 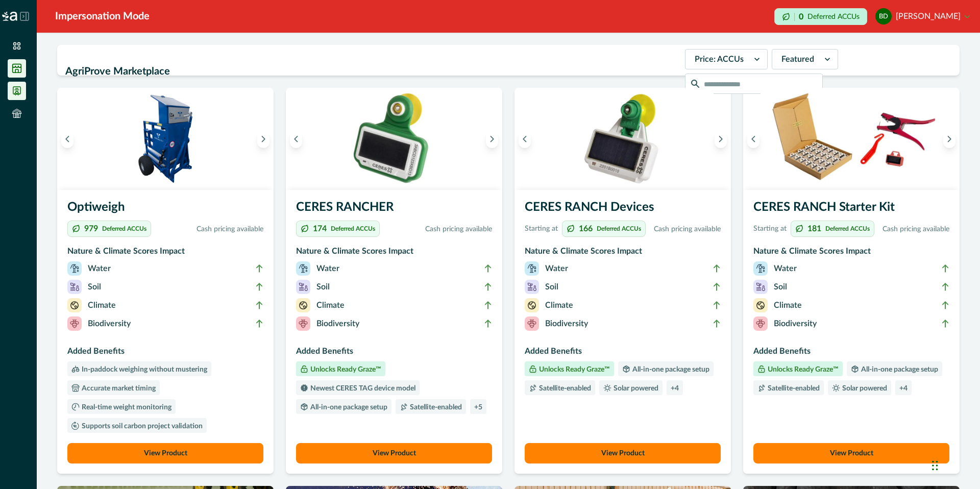 What do you see at coordinates (143, 369) in the screenshot?
I see `p: In-paddock weighing without mustering` at bounding box center [143, 369].